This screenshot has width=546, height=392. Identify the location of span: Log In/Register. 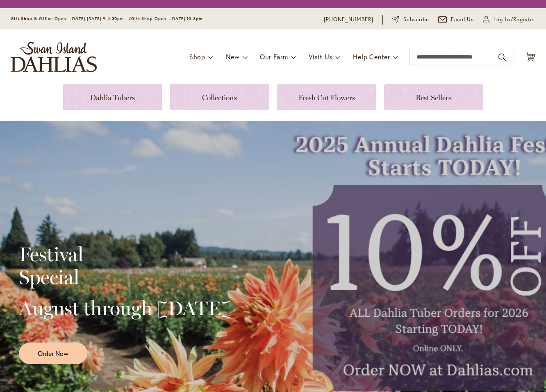
(514, 20).